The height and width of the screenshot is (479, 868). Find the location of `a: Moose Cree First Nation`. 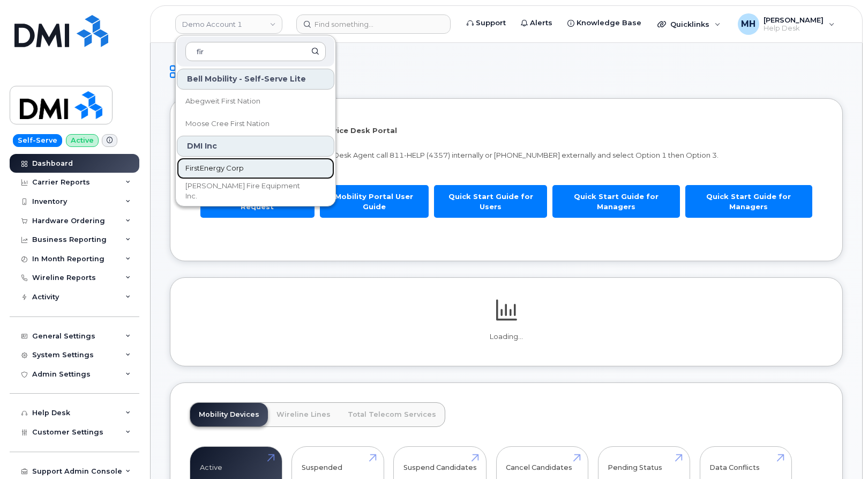

a: Moose Cree First Nation is located at coordinates (255, 124).